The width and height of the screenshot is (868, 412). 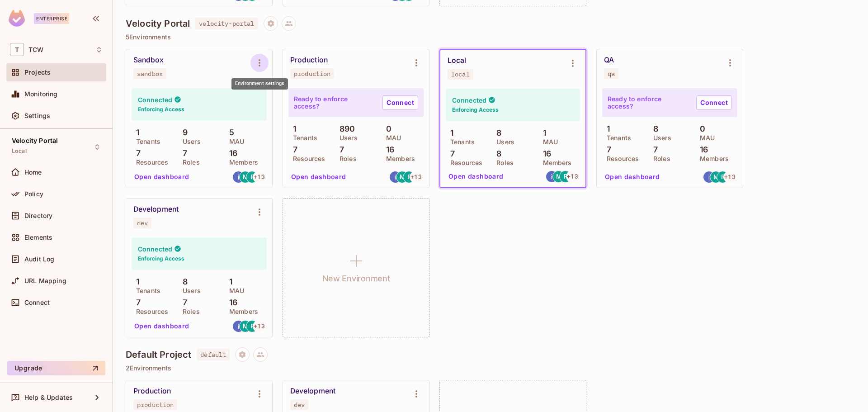 I want to click on div: Environment settings, so click(x=259, y=84).